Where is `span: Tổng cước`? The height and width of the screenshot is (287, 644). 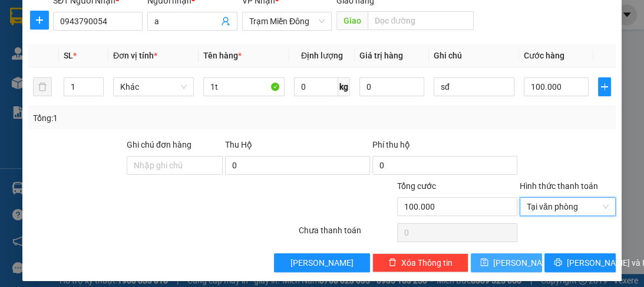 span: Tổng cước is located at coordinates (417, 186).